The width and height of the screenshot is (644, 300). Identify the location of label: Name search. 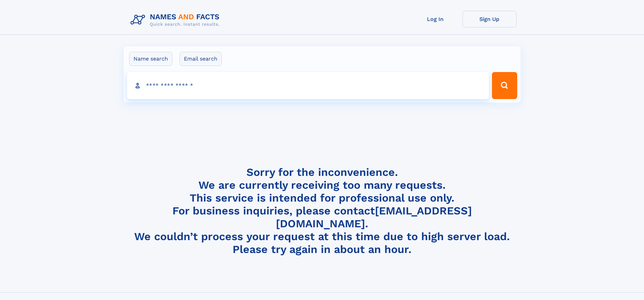
(151, 59).